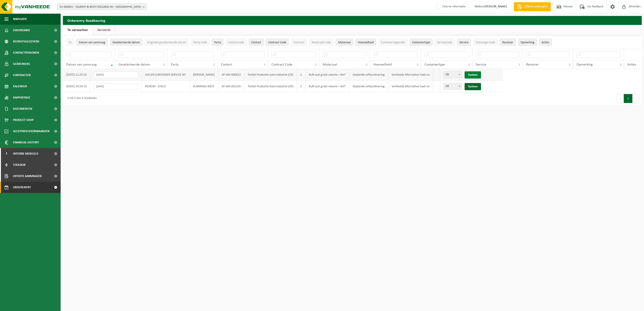  What do you see at coordinates (204, 86) in the screenshot?
I see `td: PLANNING WEST` at bounding box center [204, 86].